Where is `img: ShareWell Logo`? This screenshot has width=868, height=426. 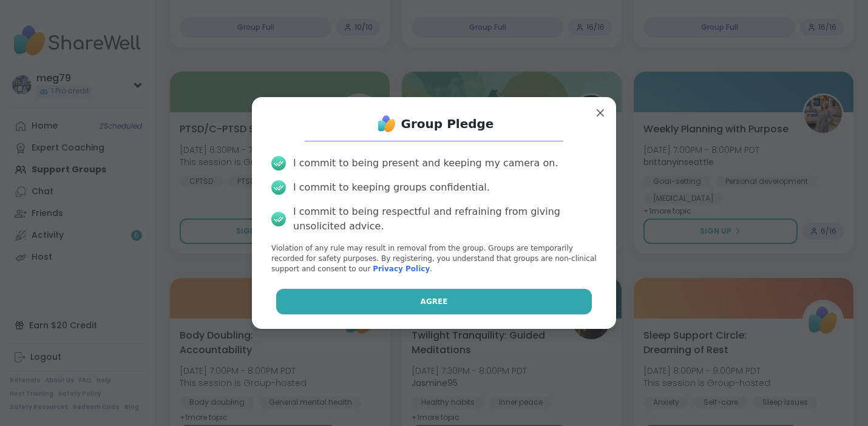
img: ShareWell Logo is located at coordinates (387, 124).